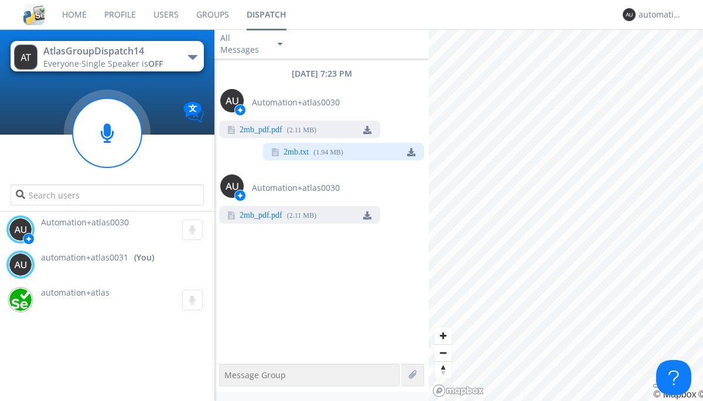 This screenshot has height=401, width=703. Describe the element at coordinates (458, 391) in the screenshot. I see `a: Mapbox logo` at that location.